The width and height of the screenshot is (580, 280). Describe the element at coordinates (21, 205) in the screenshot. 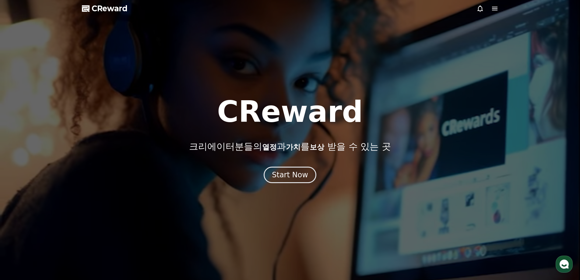

I see `span: 홈` at that location.